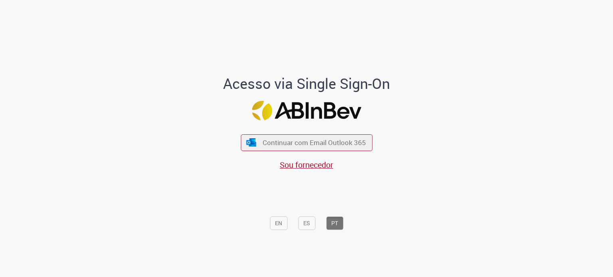 This screenshot has height=277, width=613. I want to click on button: EN, so click(279, 224).